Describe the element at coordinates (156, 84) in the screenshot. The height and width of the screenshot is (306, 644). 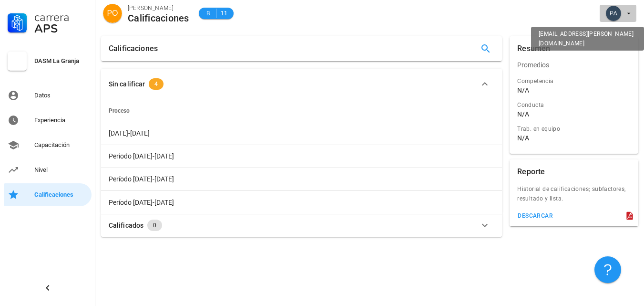
I see `span: 4` at that location.